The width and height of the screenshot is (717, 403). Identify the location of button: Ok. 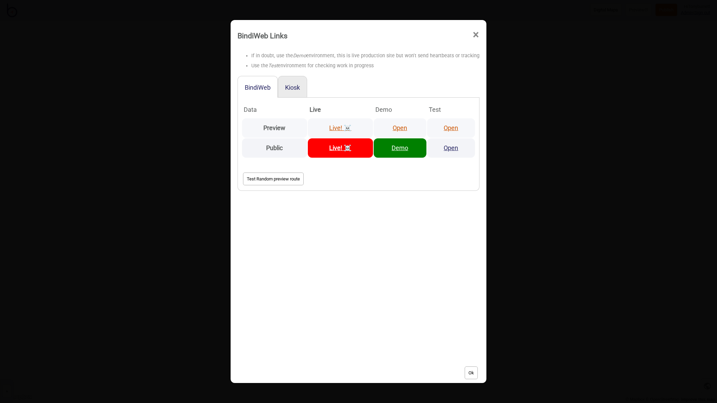
(472, 373).